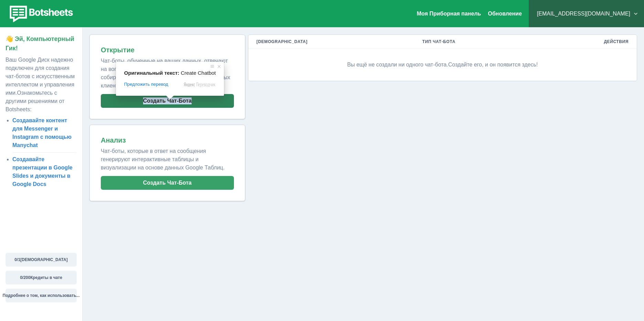 The width and height of the screenshot is (644, 321). I want to click on a: Создавайте контент для Messenger и Instagram с помощью Manychat, so click(42, 132).